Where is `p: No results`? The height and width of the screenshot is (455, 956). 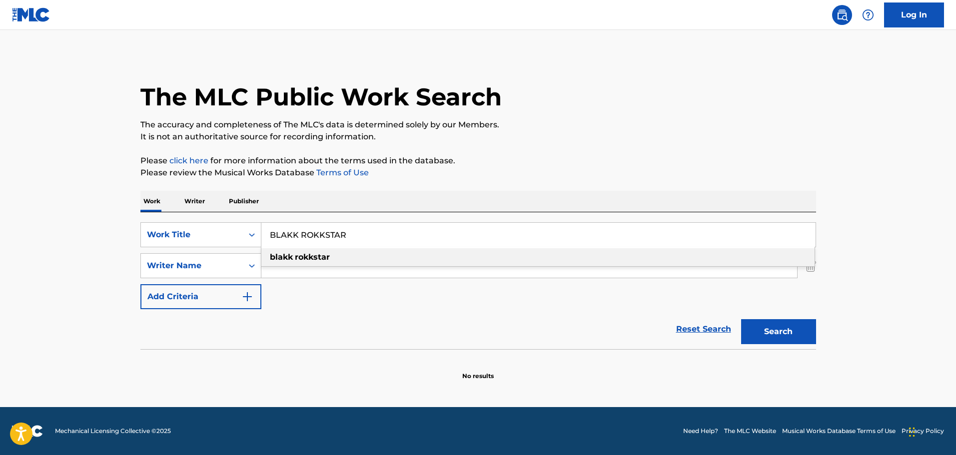
p: No results is located at coordinates (478, 370).